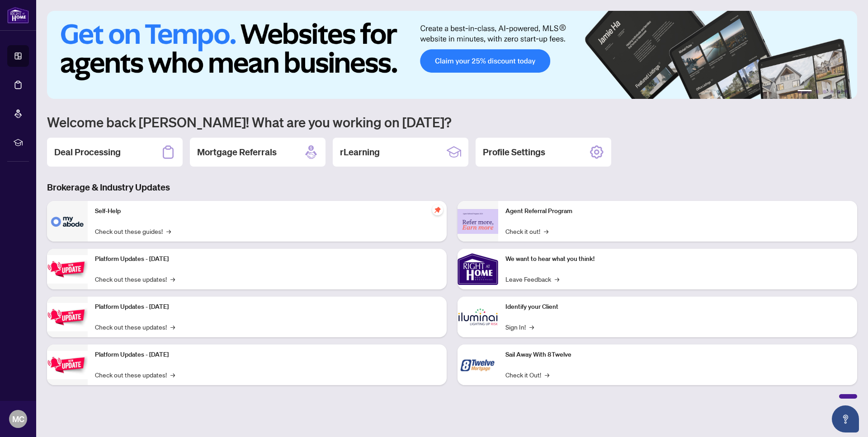 Image resolution: width=868 pixels, height=437 pixels. I want to click on p: Agent Referral Program, so click(678, 212).